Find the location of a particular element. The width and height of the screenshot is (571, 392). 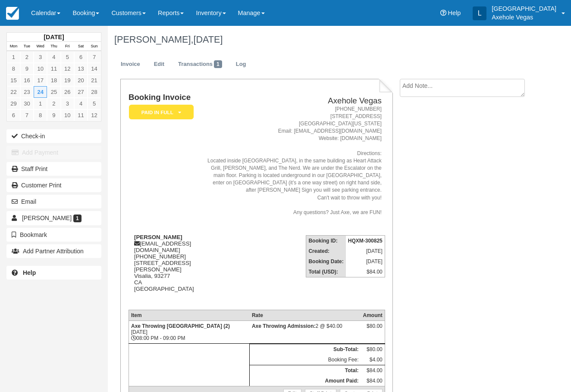

button: Check-in is located at coordinates (54, 136).